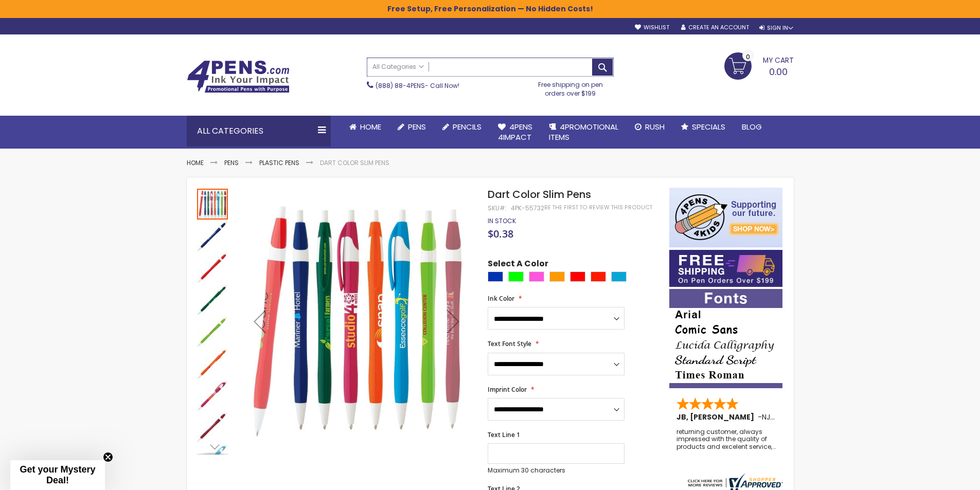  What do you see at coordinates (619, 276) in the screenshot?
I see `div: Turquoise` at bounding box center [619, 276].